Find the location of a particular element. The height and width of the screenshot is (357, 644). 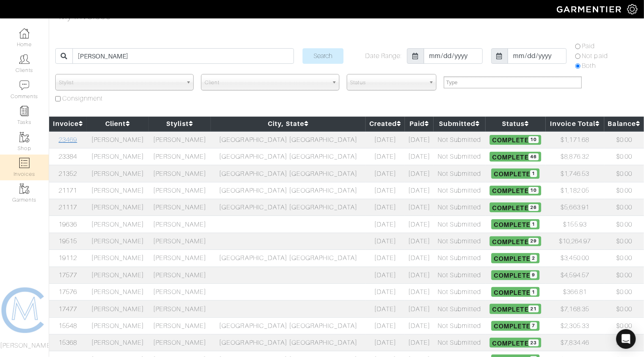

span: 2 is located at coordinates (533, 258).